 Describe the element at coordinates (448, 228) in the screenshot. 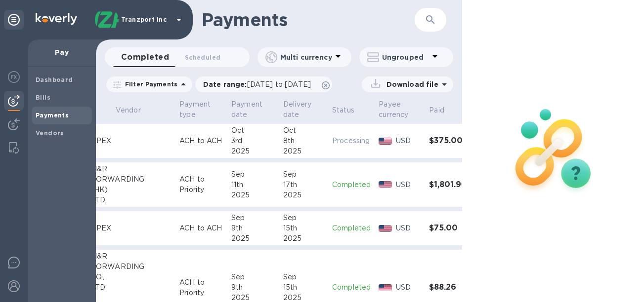

I see `h3: $75.00` at that location.